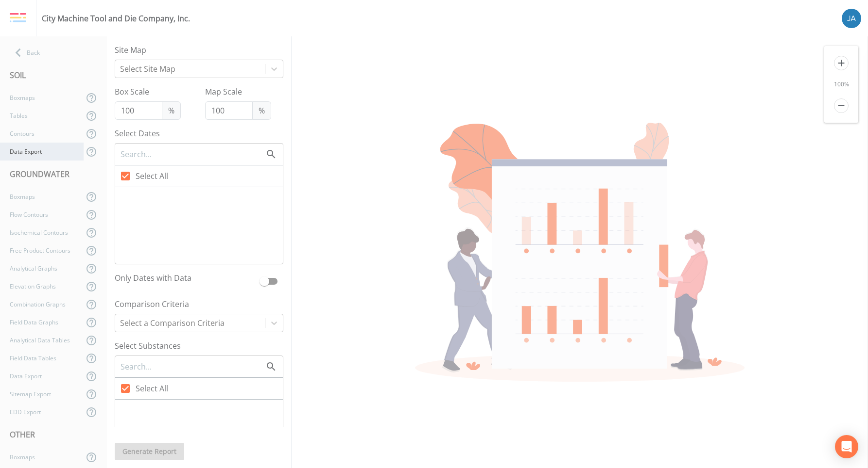 Image resolution: width=868 pixels, height=468 pixels. What do you see at coordinates (184, 280) in the screenshot?
I see `label: Only Dates with Data` at bounding box center [184, 280].